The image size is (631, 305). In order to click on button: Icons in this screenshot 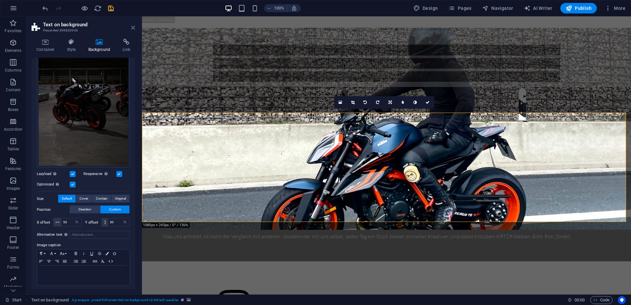, I will do `click(114, 254)`.